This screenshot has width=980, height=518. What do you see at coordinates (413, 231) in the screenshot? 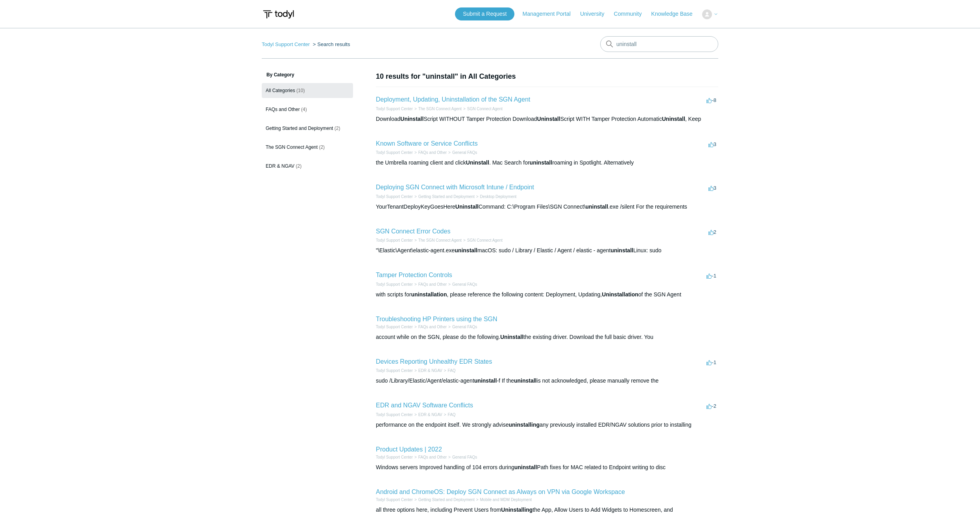
I see `a: SGN Connect Error Codes` at bounding box center [413, 231].